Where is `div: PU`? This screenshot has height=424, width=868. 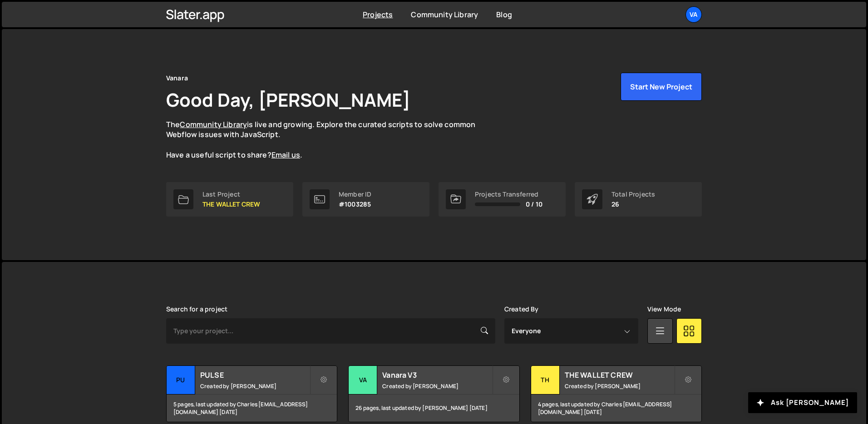
div: PU is located at coordinates (181, 380).